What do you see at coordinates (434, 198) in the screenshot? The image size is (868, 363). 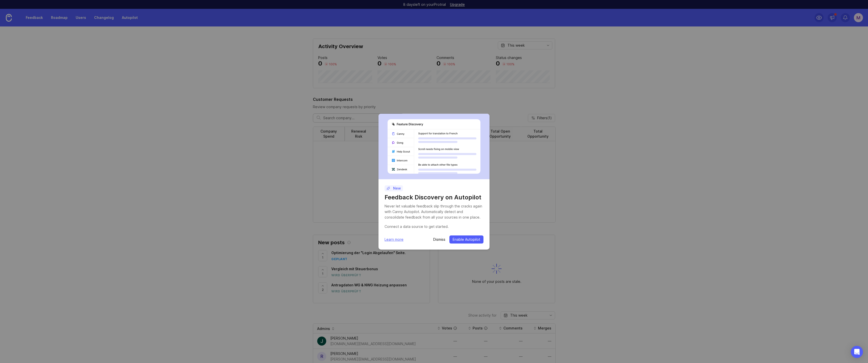 I see `h1: Feedback Discovery on Autopilot` at bounding box center [434, 198].